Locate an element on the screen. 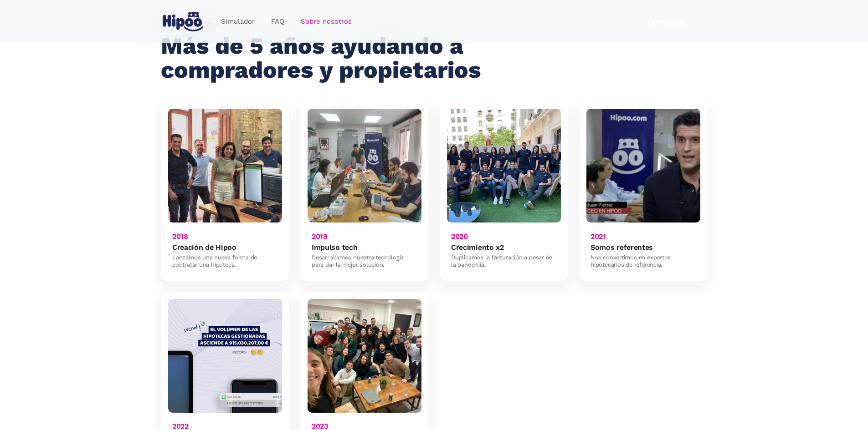 This screenshot has width=868, height=430. h6: Impulso tech is located at coordinates (335, 248).